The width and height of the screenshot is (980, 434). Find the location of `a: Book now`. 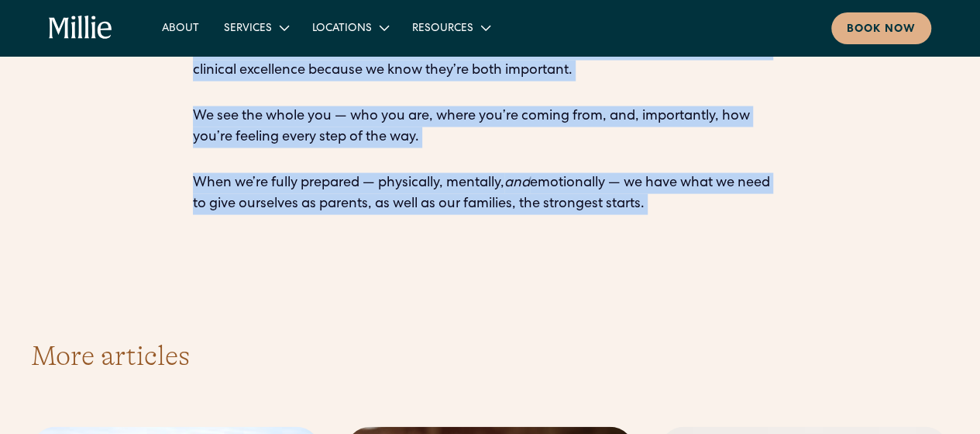

a: Book now is located at coordinates (881, 28).